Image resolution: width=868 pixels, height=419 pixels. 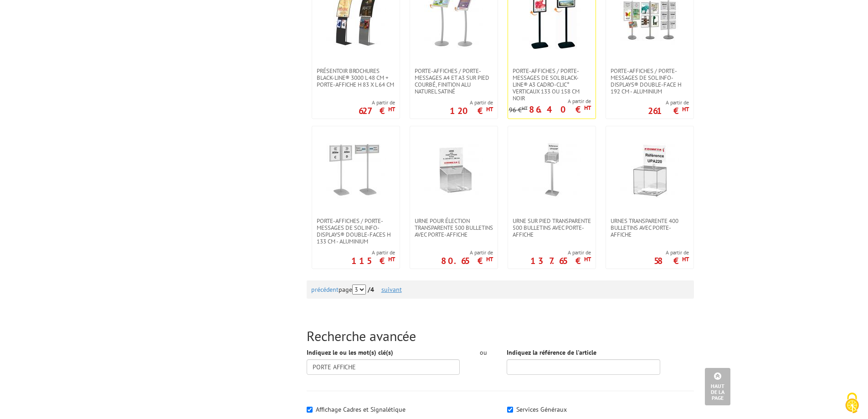 I want to click on div: Mots-clés, so click(x=126, y=57).